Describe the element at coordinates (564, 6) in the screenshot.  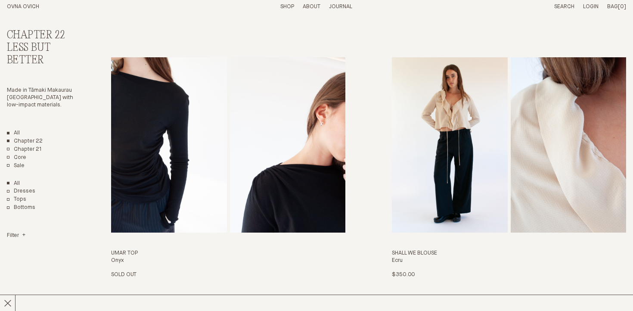
I see `a: Search` at that location.